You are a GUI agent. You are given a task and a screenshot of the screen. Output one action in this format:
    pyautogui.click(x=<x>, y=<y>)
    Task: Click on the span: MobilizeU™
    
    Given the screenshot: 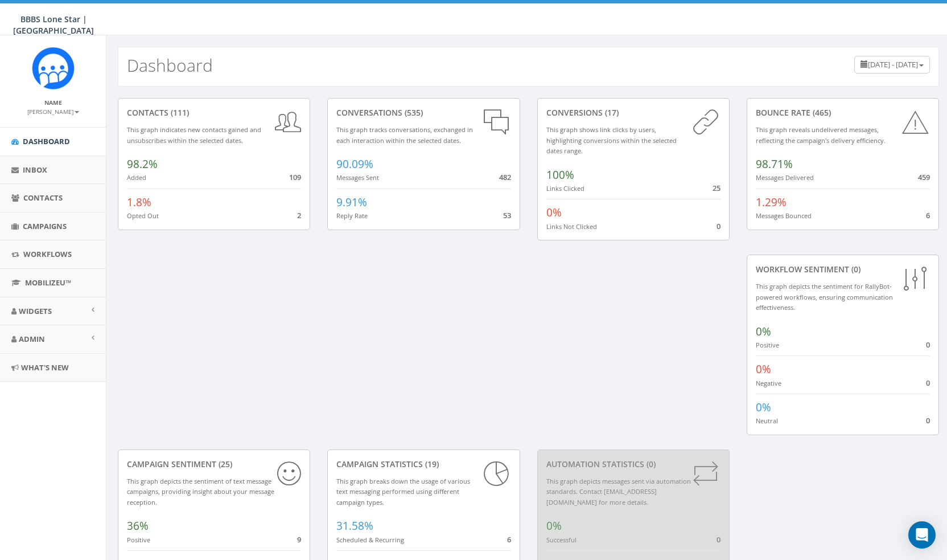 What is the action you would take?
    pyautogui.click(x=48, y=282)
    